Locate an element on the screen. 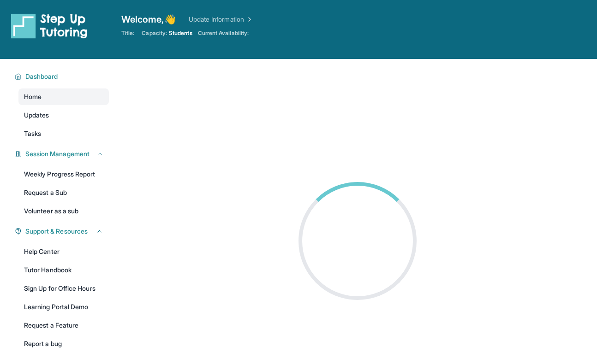 This screenshot has width=597, height=364. span: Home is located at coordinates (33, 97).